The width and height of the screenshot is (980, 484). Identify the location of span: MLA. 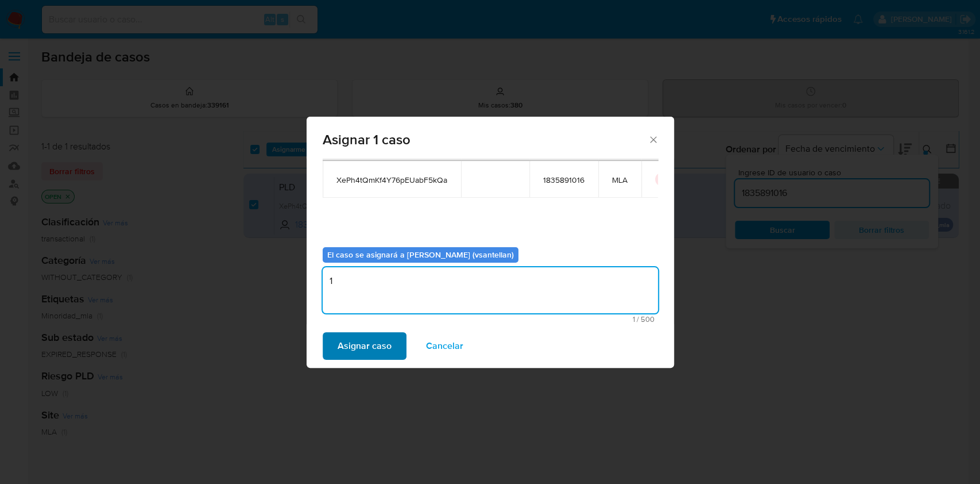
(619, 180).